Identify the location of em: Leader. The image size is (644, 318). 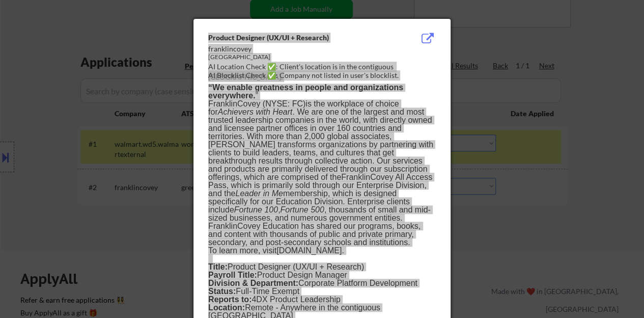
(247, 193).